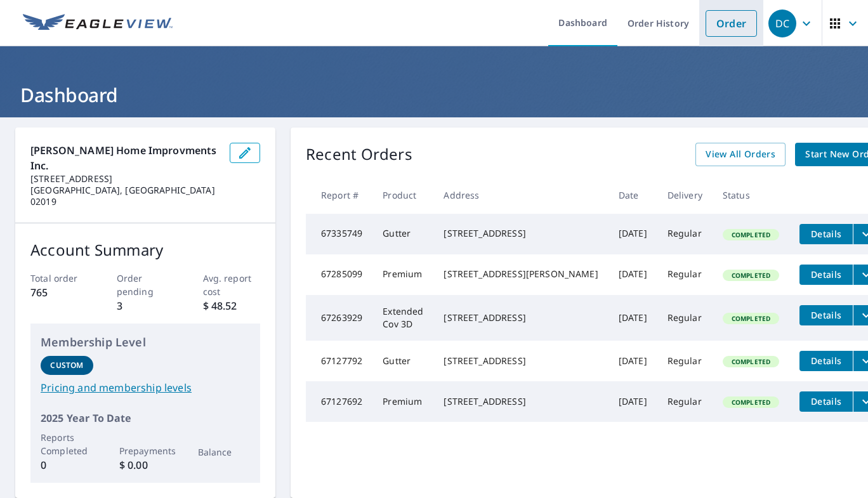 Image resolution: width=868 pixels, height=498 pixels. I want to click on th: Address, so click(520, 195).